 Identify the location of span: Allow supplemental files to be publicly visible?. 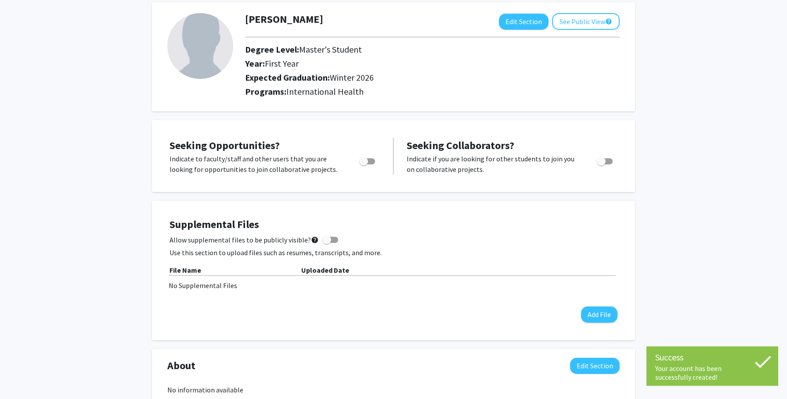
(244, 240).